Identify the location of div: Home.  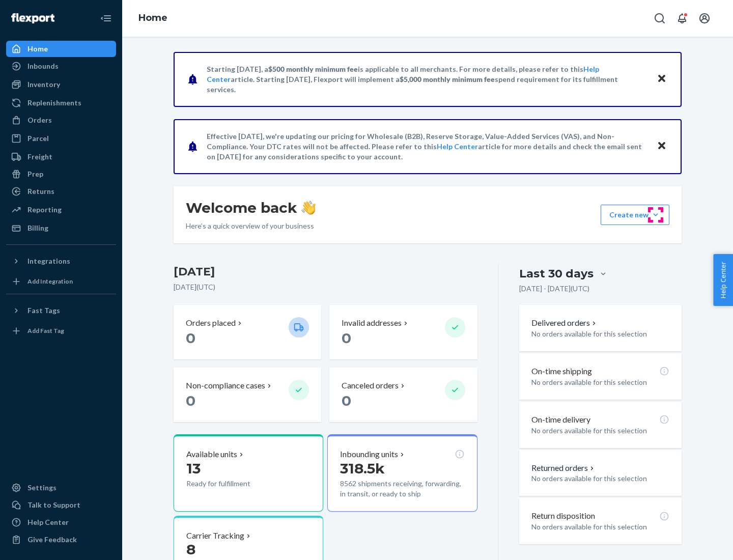
(38, 49).